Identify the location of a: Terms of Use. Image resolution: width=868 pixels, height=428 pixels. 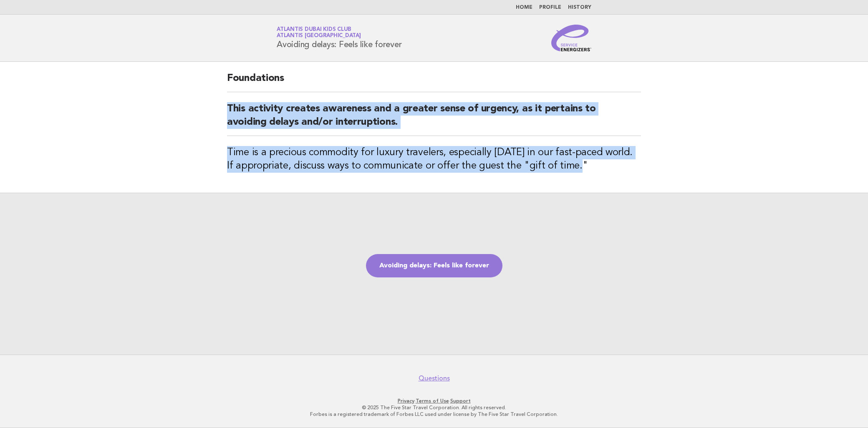
(432, 401).